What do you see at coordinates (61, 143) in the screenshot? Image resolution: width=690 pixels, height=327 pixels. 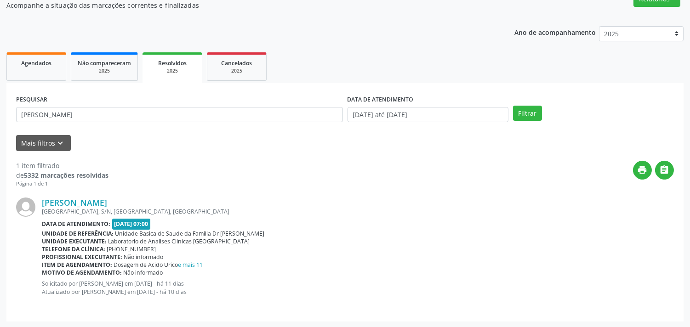 I see `i: keyboard_arrow_down` at bounding box center [61, 143].